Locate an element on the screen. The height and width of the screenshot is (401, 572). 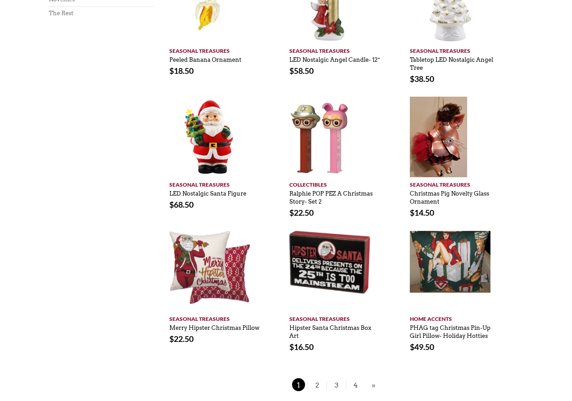
bdi: 16.50 is located at coordinates (302, 347).